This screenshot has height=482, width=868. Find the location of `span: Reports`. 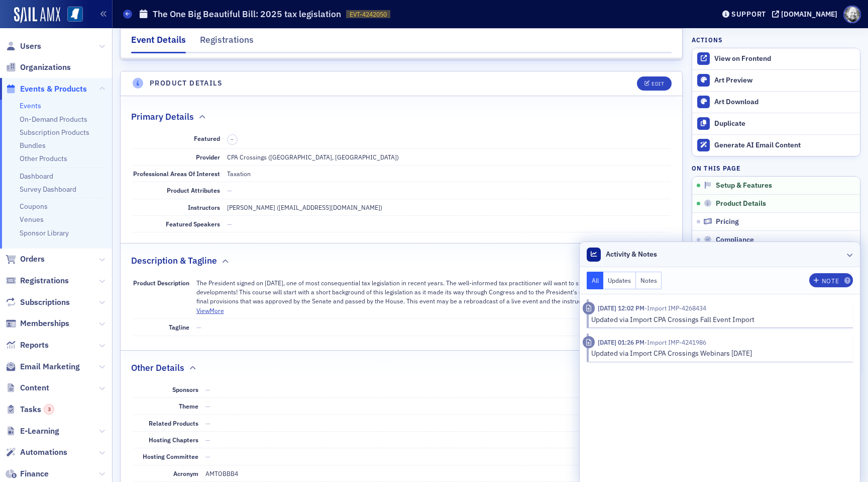

span: Reports is located at coordinates (34, 345).